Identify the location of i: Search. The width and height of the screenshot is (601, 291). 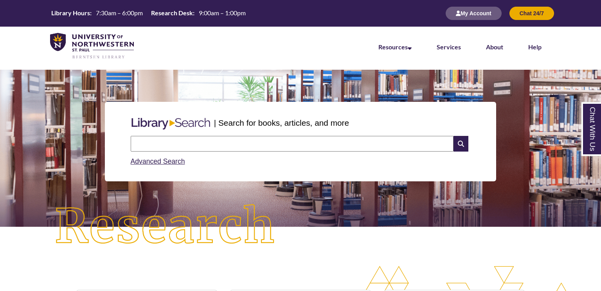
(461, 144).